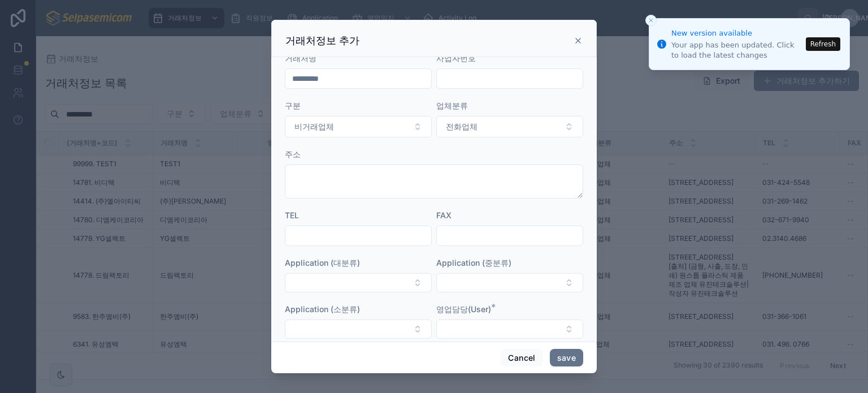 The width and height of the screenshot is (868, 393). Describe the element at coordinates (322, 263) in the screenshot. I see `span: Application (대분류)` at that location.